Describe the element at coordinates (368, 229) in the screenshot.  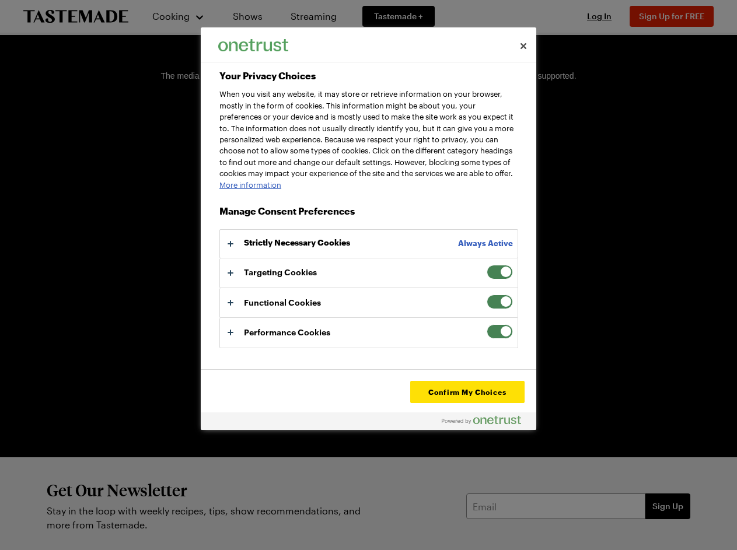
I see `div: Your Privacy Choices` at that location.